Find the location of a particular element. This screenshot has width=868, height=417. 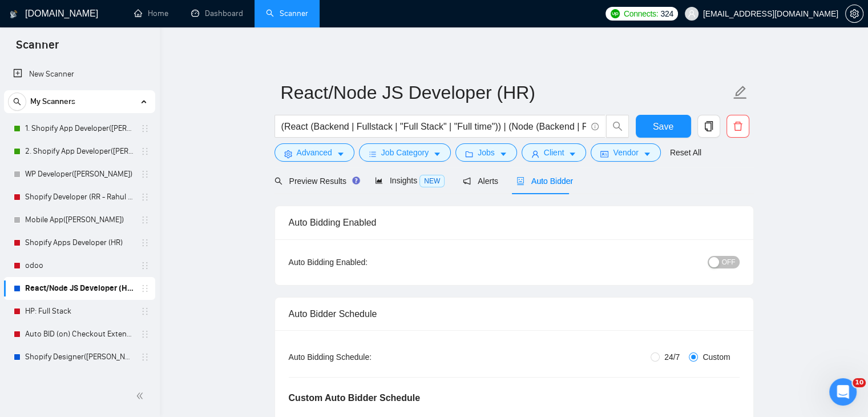

span: Alerts is located at coordinates (481, 181).